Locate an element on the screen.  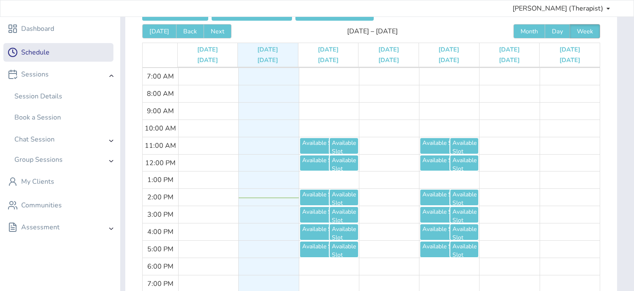
span: 6:00 PM is located at coordinates (160, 267).